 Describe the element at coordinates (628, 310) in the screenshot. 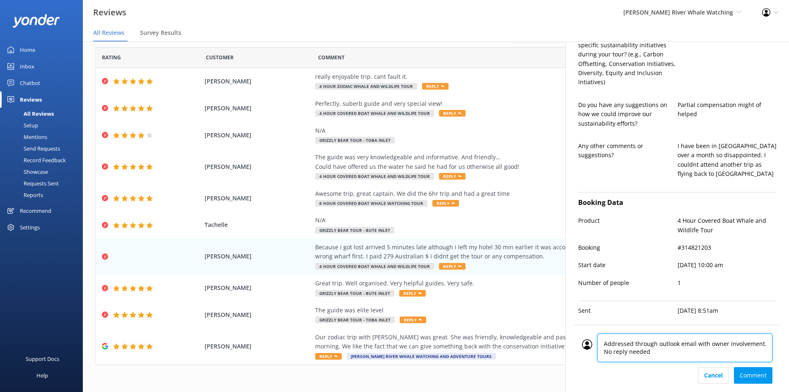

I see `p: Sent` at that location.